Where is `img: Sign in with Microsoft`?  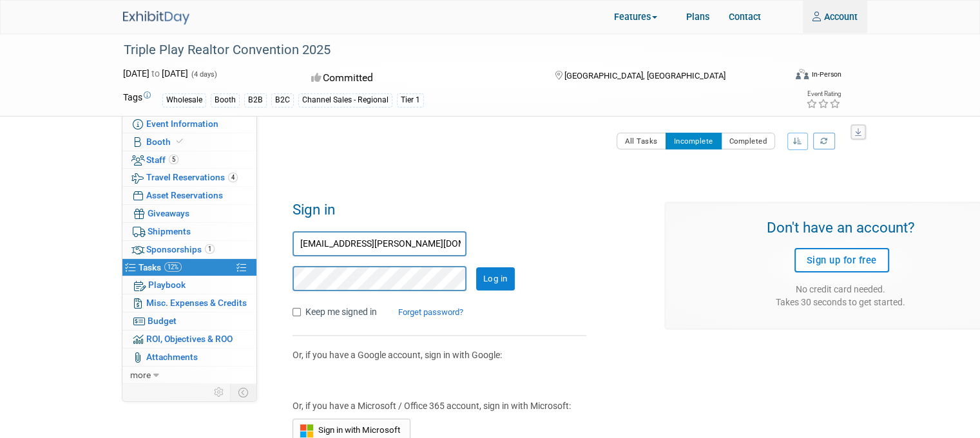
img: Sign in with Microsoft is located at coordinates (307, 431).